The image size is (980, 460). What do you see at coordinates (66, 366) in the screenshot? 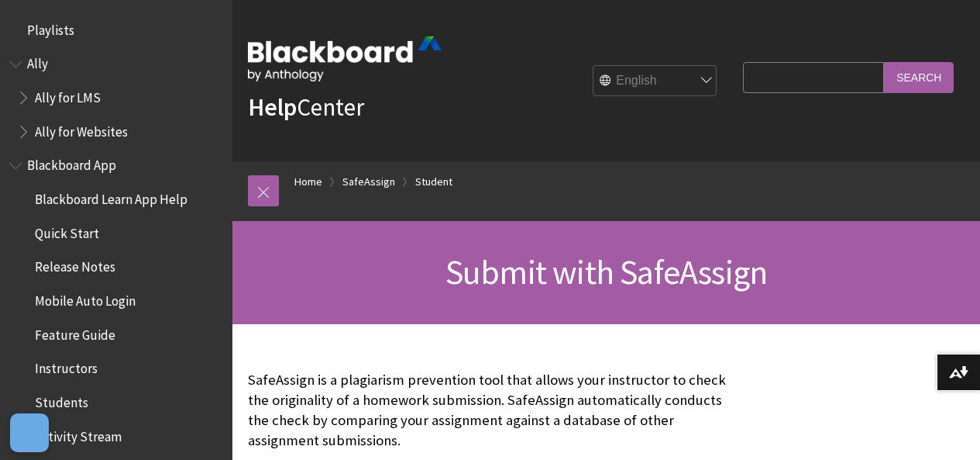
I see `span: Instructors` at bounding box center [66, 366].